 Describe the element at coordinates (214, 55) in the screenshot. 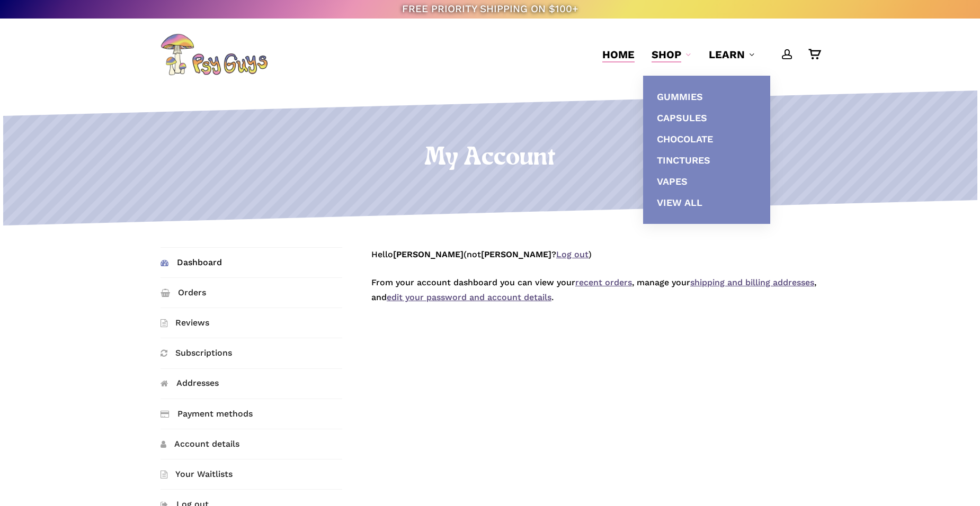

I see `a: PsyGuys` at that location.